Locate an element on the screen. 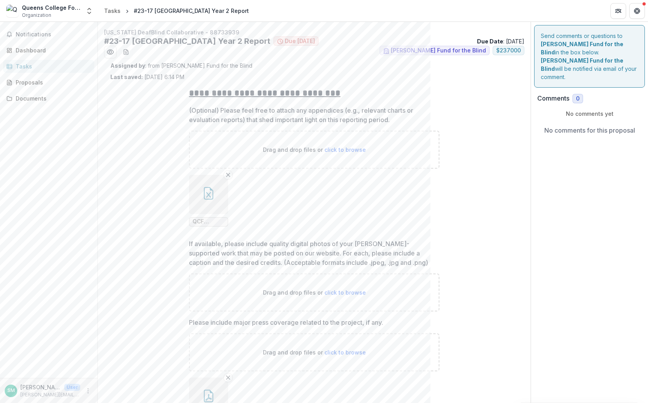 Image resolution: width=648 pixels, height=403 pixels. button: Open entity switcher is located at coordinates (89, 11).